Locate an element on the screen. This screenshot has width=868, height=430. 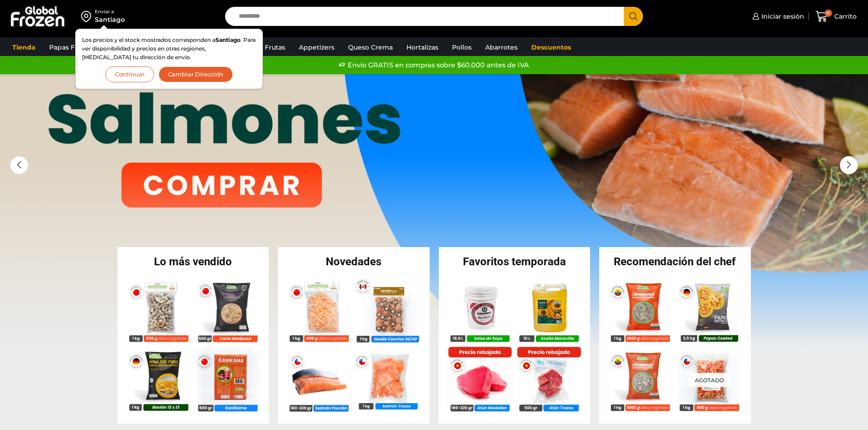
p: Agotado is located at coordinates (709, 380).